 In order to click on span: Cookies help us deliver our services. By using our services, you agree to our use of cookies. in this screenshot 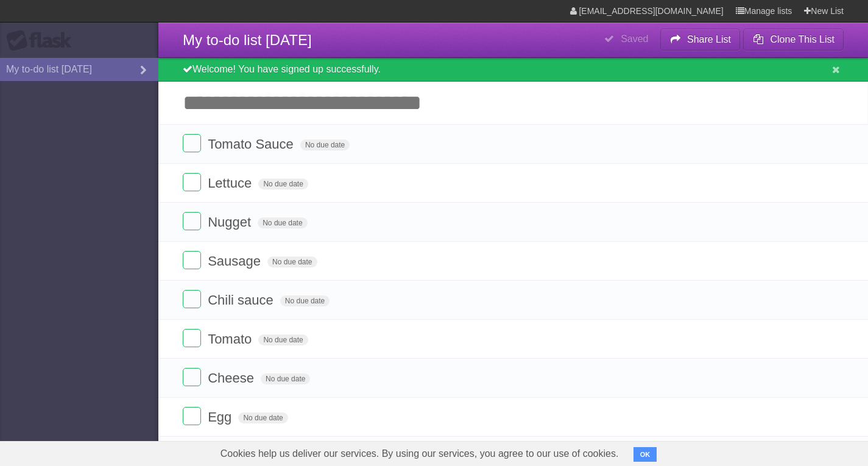, I will do `click(420, 454)`.